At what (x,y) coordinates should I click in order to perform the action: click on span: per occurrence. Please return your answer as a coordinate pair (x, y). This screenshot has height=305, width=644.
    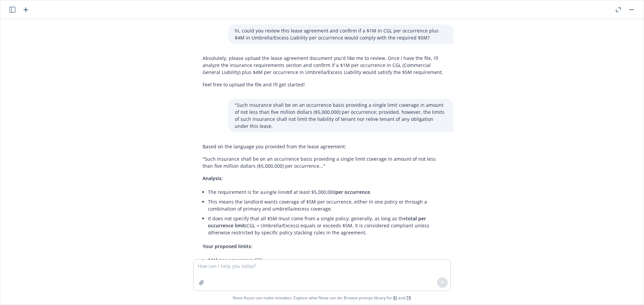
    Looking at the image, I should click on (352, 192).